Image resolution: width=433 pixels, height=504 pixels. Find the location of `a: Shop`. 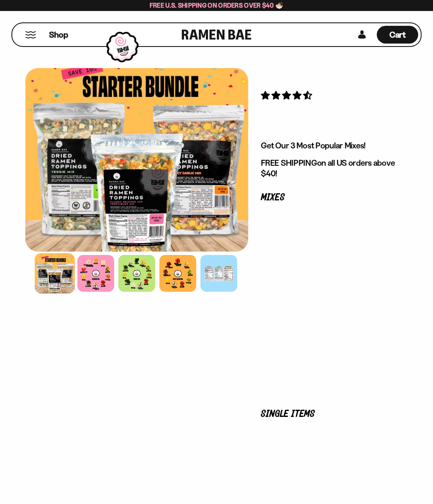

a: Shop is located at coordinates (58, 35).